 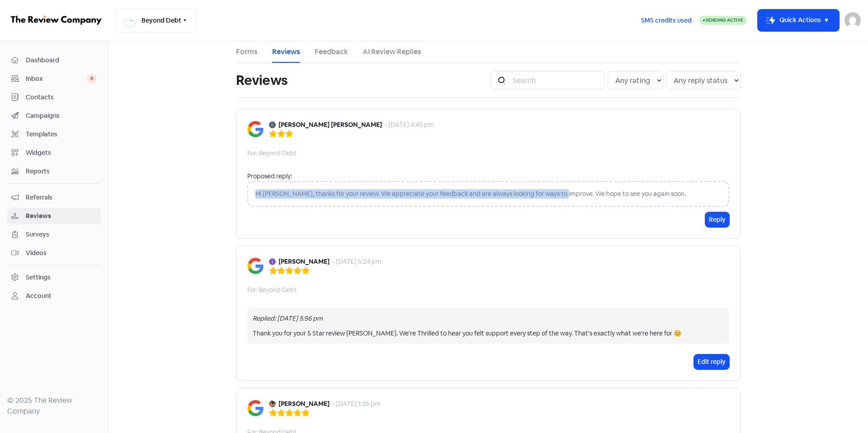 What do you see at coordinates (852, 20) in the screenshot?
I see `img: User` at bounding box center [852, 20].